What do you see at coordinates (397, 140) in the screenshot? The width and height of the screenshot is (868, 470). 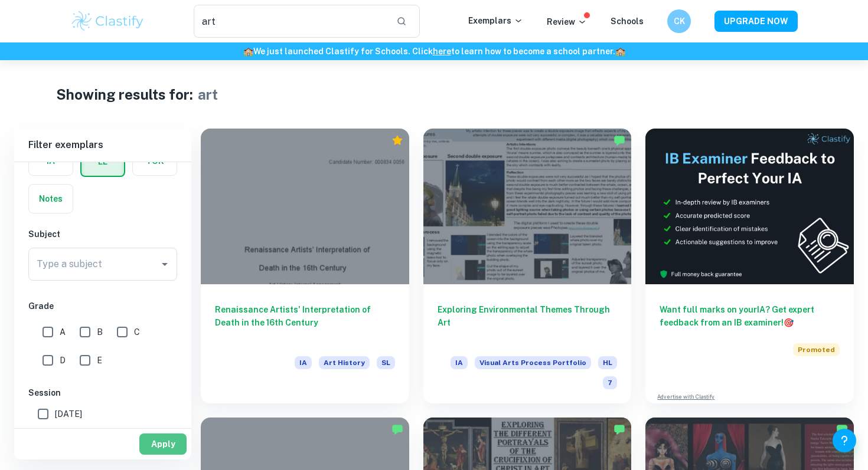 I see `div: Premium` at bounding box center [397, 140].